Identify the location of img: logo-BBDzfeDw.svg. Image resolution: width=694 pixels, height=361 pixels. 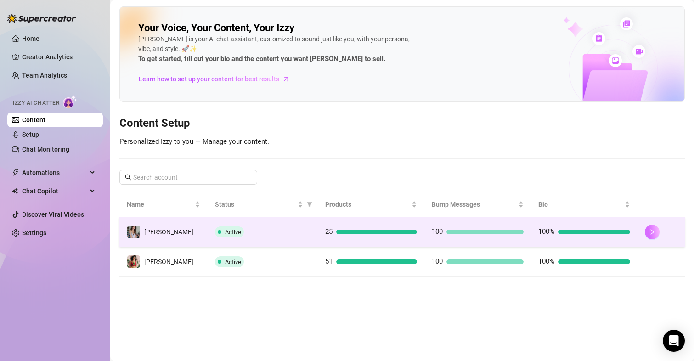
(42, 18).